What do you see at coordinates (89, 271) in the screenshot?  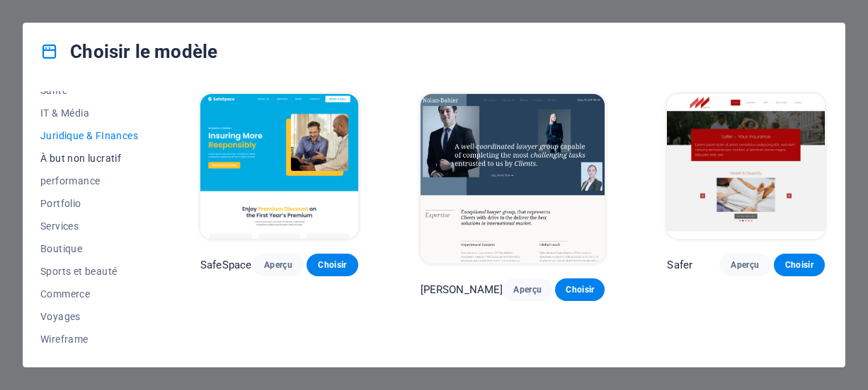 I see `button: Sports et beauté` at bounding box center [89, 271].